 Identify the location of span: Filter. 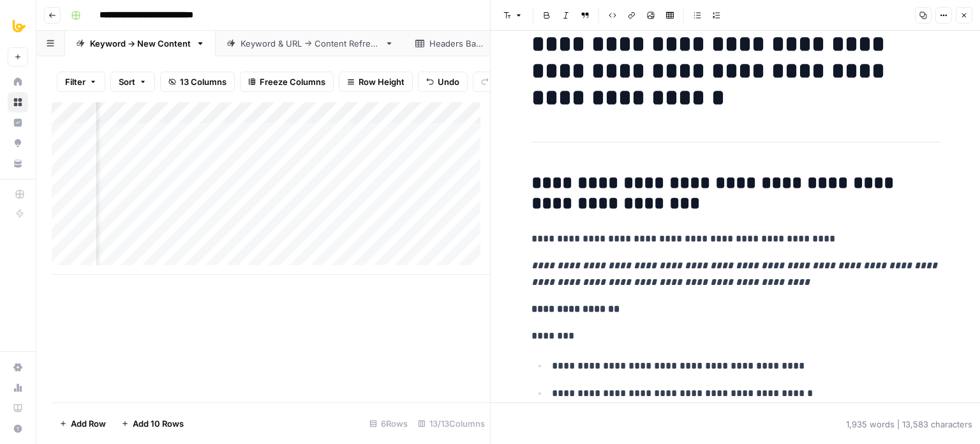
(75, 82).